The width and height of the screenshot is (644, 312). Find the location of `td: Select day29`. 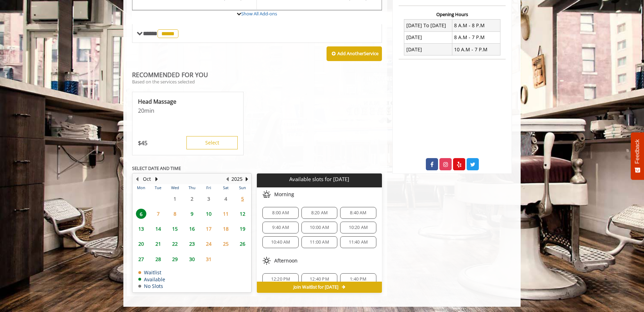

td: Select day29 is located at coordinates (175, 259).